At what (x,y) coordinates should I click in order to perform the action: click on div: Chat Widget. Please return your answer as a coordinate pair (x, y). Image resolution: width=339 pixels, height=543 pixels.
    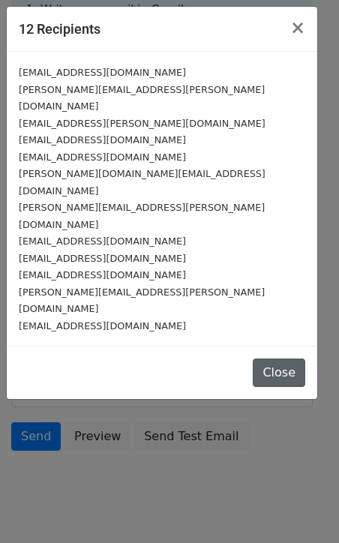
    Looking at the image, I should click on (302, 507).